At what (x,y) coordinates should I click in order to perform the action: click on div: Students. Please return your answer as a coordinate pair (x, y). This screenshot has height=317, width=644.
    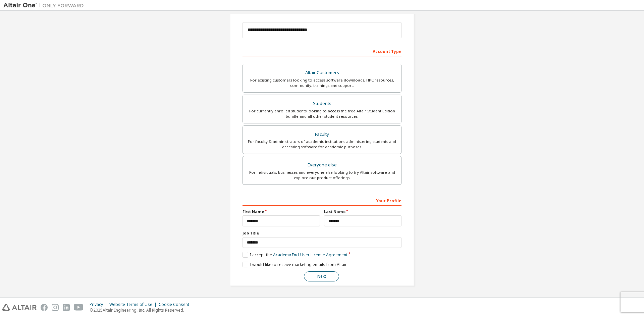
    Looking at the image, I should click on (322, 104).